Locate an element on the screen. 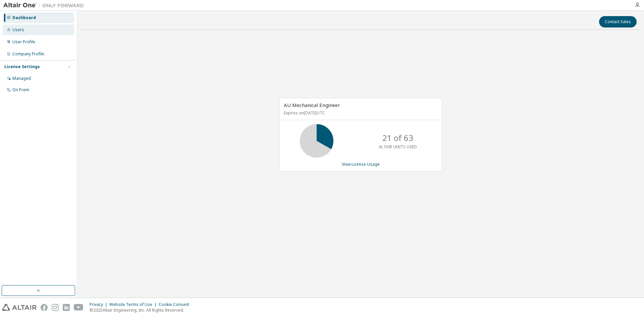  div: Managed is located at coordinates (21, 78).